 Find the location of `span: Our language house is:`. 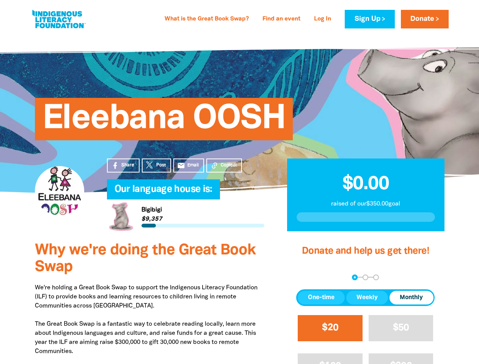

span: Our language house is: is located at coordinates (164, 192).